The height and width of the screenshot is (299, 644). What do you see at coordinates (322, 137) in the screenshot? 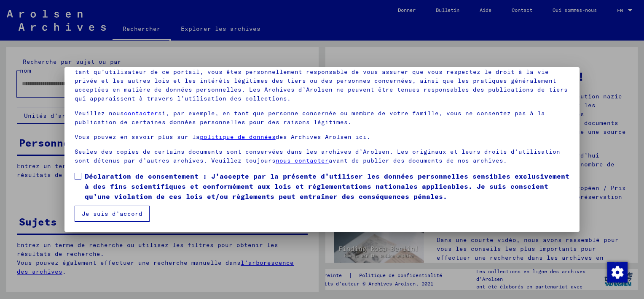
I see `p: Vous pouvez en savoir plus sur la des Archives Arolsen ici.` at bounding box center [322, 137].